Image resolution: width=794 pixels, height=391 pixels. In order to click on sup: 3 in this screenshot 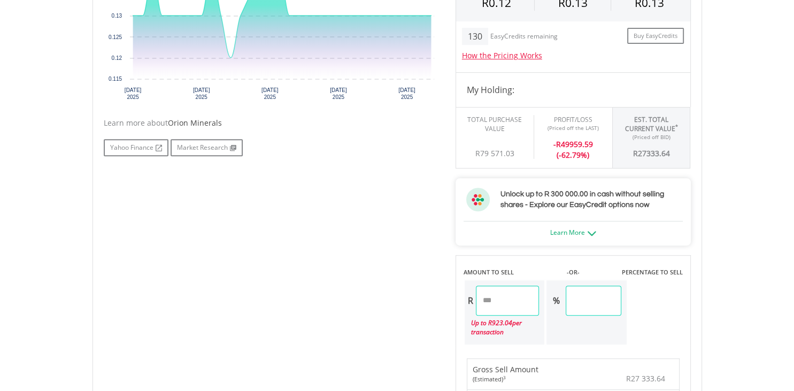, I will do `click(504, 377)`.